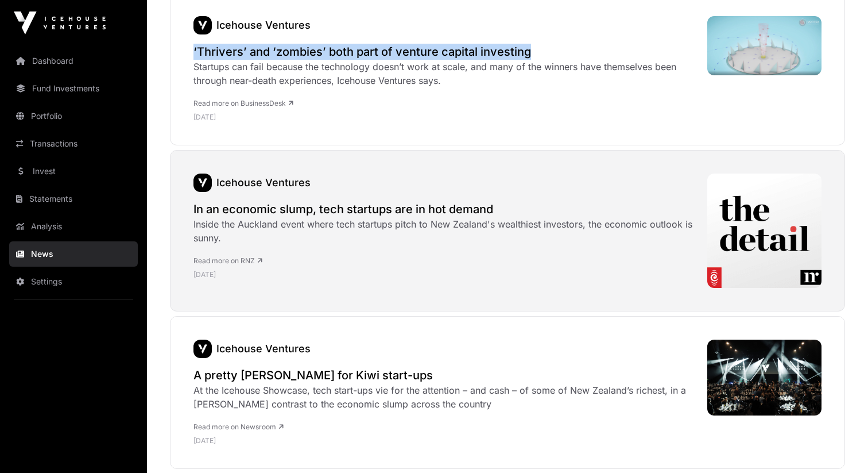  What do you see at coordinates (445, 52) in the screenshot?
I see `h2: ‘Thrivers’ and ‘zombies’ both part of venture capital investing` at bounding box center [445, 52].